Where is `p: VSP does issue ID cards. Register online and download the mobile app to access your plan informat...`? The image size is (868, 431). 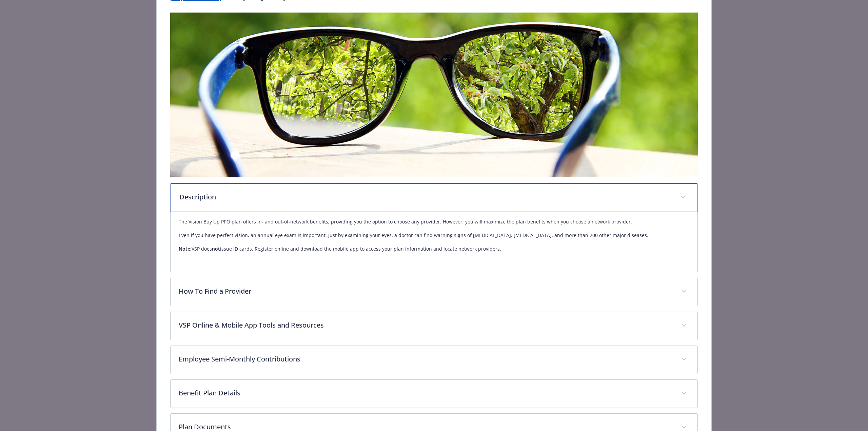
p: VSP does issue ID cards. Register online and download the mobile app to access your plan informat... is located at coordinates (434, 249).